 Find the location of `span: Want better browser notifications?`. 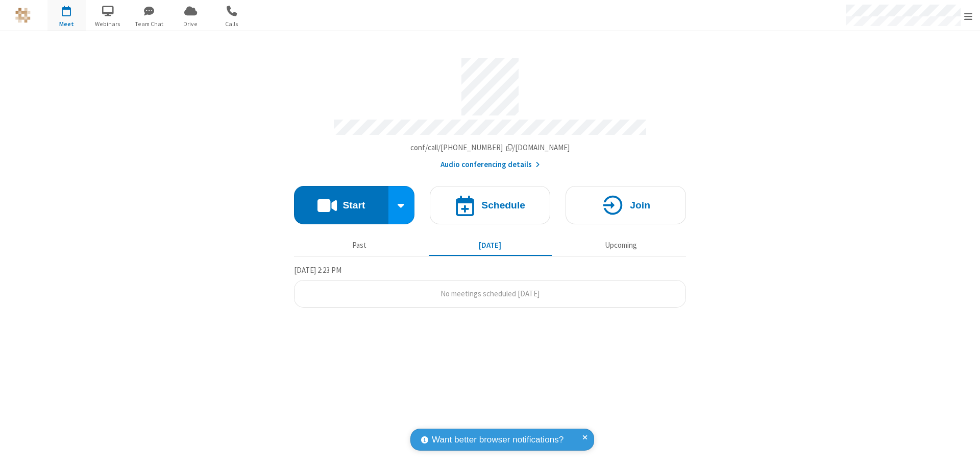

span: Want better browser notifications? is located at coordinates (498, 440).